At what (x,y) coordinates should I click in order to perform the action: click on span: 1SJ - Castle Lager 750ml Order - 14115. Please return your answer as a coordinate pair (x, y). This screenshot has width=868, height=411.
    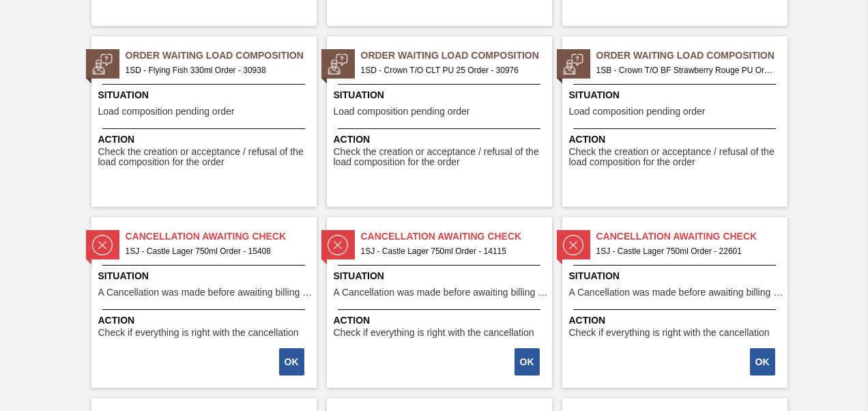
    Looking at the image, I should click on (451, 252).